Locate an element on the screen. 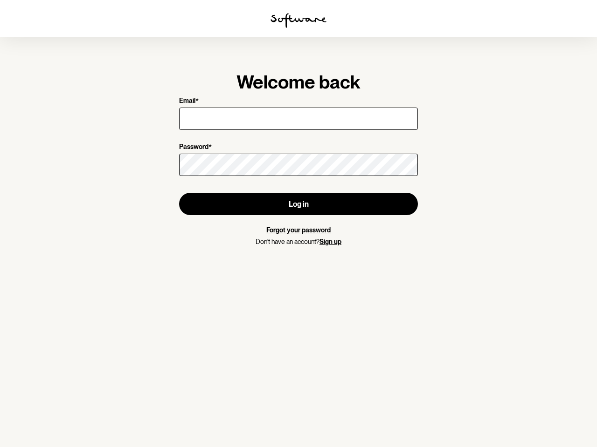 The width and height of the screenshot is (597, 447). p: Password is located at coordinates (193, 147).